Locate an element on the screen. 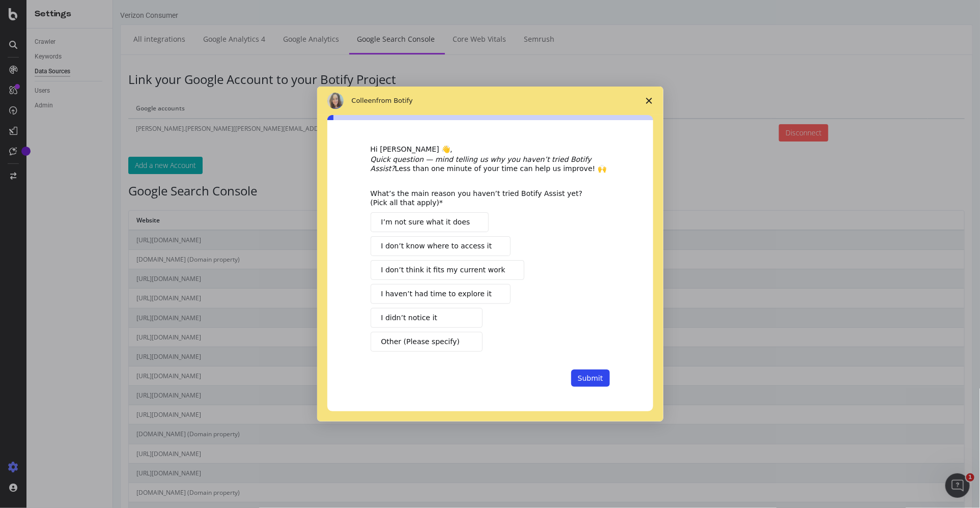 Image resolution: width=980 pixels, height=508 pixels. th: Google accounts is located at coordinates (337, 109).